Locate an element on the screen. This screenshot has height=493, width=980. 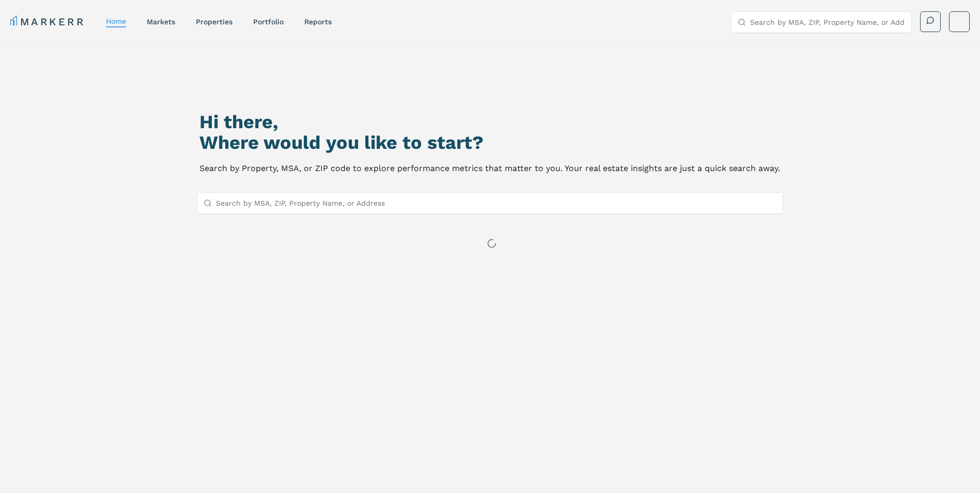
h2: Where would you like to start? is located at coordinates (490, 142).